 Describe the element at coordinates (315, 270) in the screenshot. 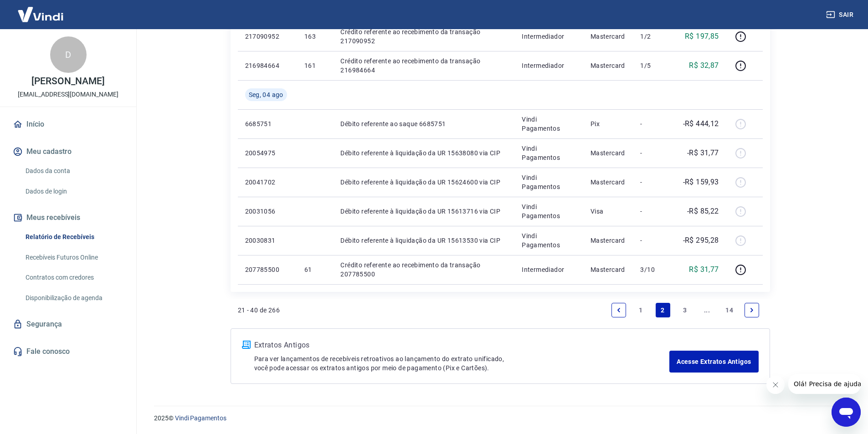

I see `p: 61` at that location.